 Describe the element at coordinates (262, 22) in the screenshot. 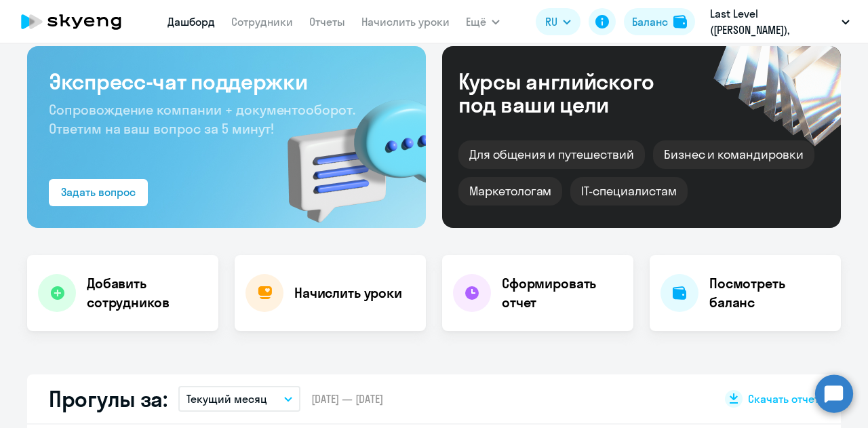

I see `a: Сотрудники` at that location.